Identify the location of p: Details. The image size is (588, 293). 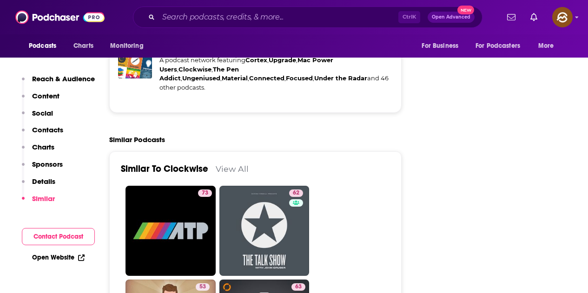
(44, 181).